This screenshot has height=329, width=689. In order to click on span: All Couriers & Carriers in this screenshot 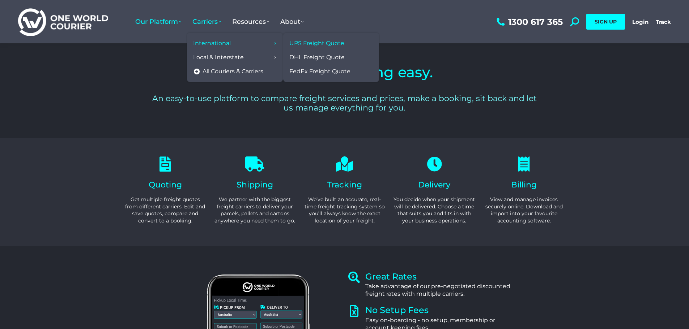, I will do `click(233, 72)`.